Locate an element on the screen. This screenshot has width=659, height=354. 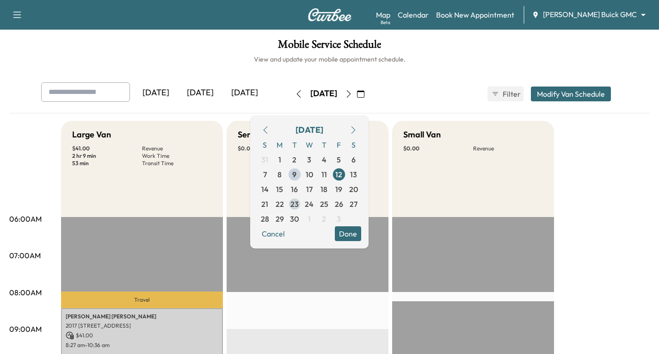
button: Modify Van Schedule is located at coordinates (571, 94).